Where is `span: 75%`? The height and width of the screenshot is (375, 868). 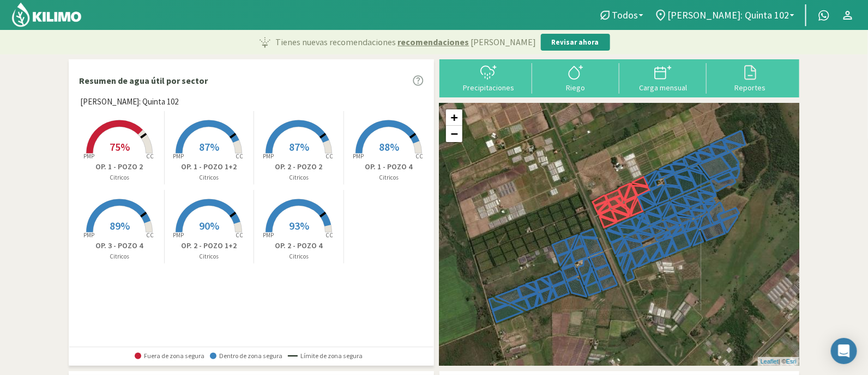
span: 75% is located at coordinates (119, 147).